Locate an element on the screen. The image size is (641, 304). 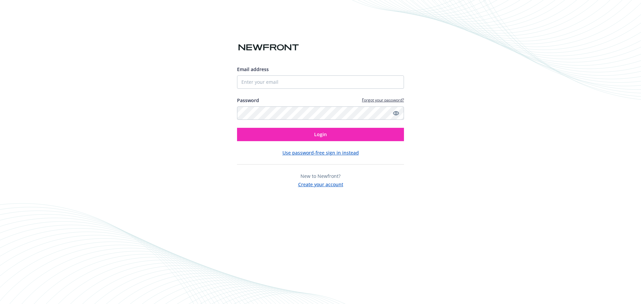
span: Login is located at coordinates (320, 134).